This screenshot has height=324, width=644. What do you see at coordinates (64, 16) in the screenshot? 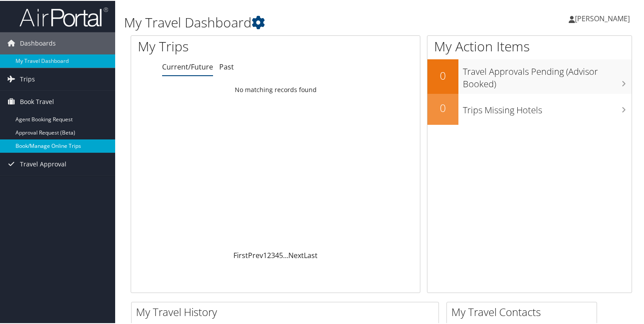
I see `img: airportal-logo.png` at bounding box center [64, 16].